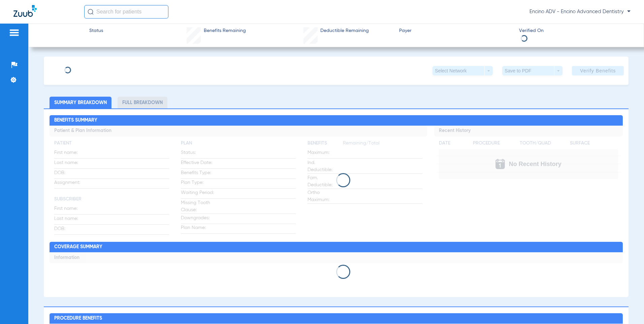 Image resolution: width=644 pixels, height=324 pixels. I want to click on span: Verified On, so click(576, 31).